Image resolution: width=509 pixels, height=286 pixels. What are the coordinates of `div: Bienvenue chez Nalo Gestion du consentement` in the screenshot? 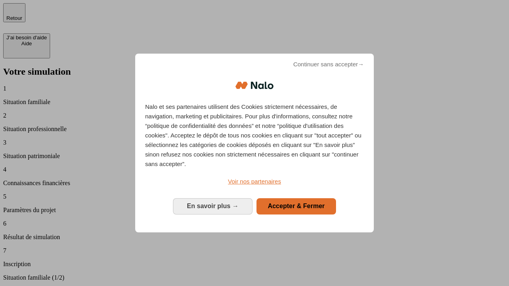 It's located at (255, 143).